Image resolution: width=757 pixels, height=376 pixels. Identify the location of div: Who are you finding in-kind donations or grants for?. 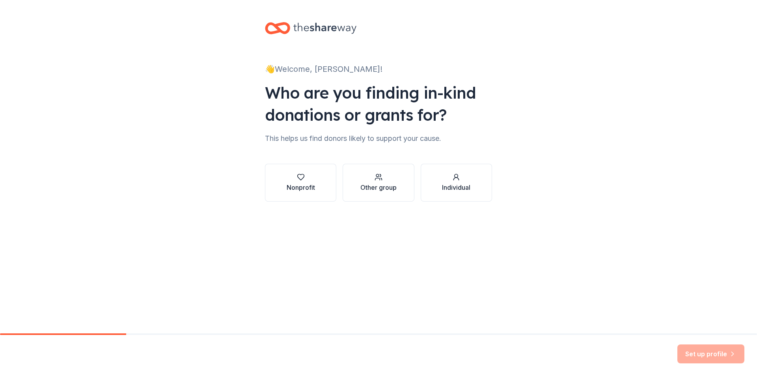
(378, 104).